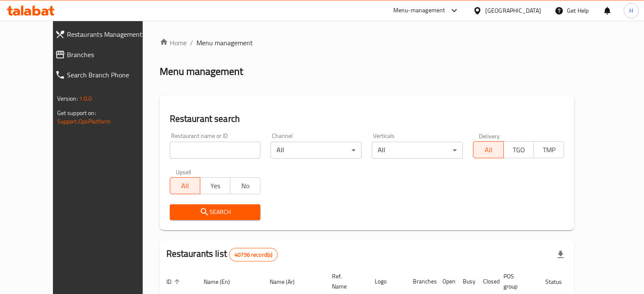 This screenshot has height=294, width=644. I want to click on span: Yes, so click(215, 186).